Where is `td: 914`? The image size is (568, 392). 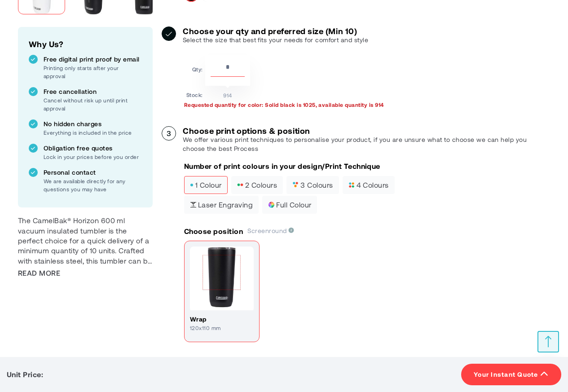 td: 914 is located at coordinates (228, 94).